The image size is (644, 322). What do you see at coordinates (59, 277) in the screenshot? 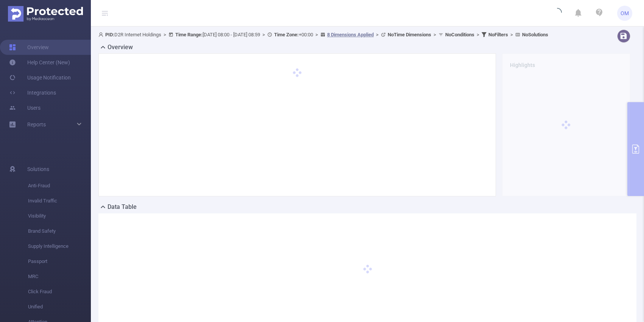
I see `span: MRC` at bounding box center [59, 277].